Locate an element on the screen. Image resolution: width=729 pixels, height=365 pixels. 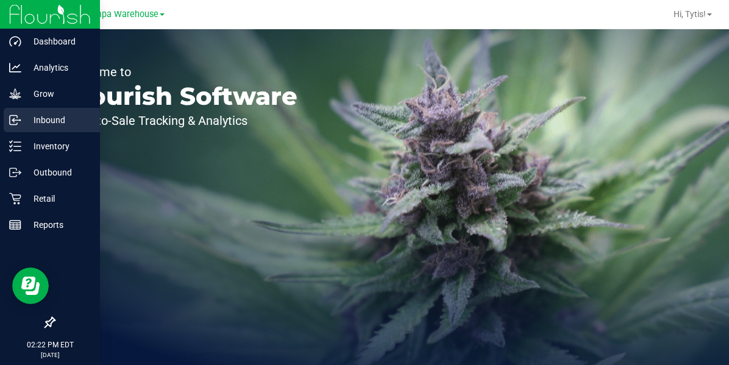
p: Analytics is located at coordinates (58, 68).